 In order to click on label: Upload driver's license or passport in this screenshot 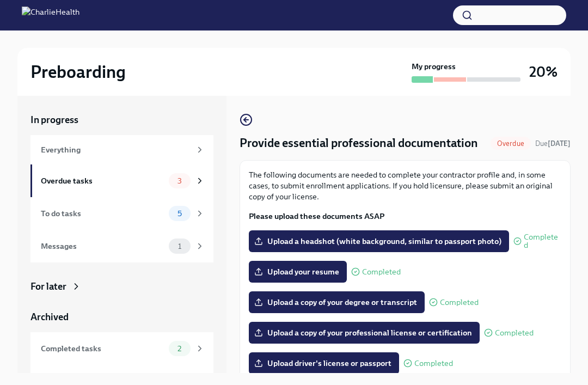, I will do `click(324, 364)`.